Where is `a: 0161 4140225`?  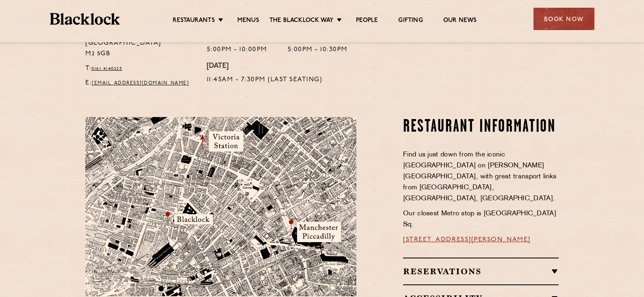 a: 0161 4140225 is located at coordinates (107, 69).